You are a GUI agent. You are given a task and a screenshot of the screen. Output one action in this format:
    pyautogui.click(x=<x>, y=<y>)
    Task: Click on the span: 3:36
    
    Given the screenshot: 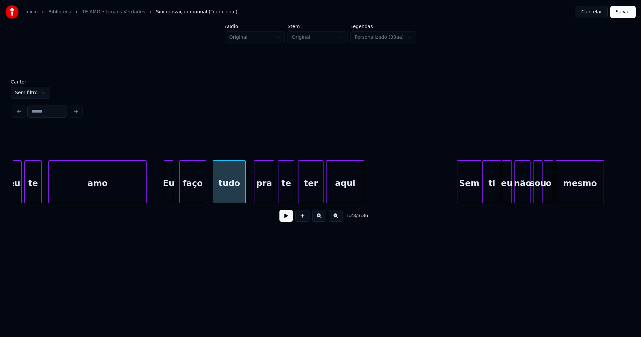 What is the action you would take?
    pyautogui.click(x=362, y=216)
    